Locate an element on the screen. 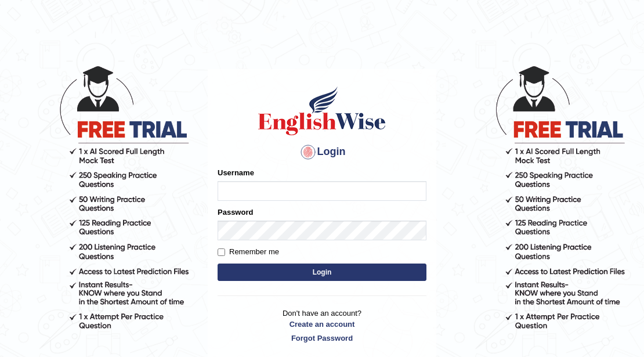 This screenshot has height=357, width=644. input: Remember me is located at coordinates (221, 252).